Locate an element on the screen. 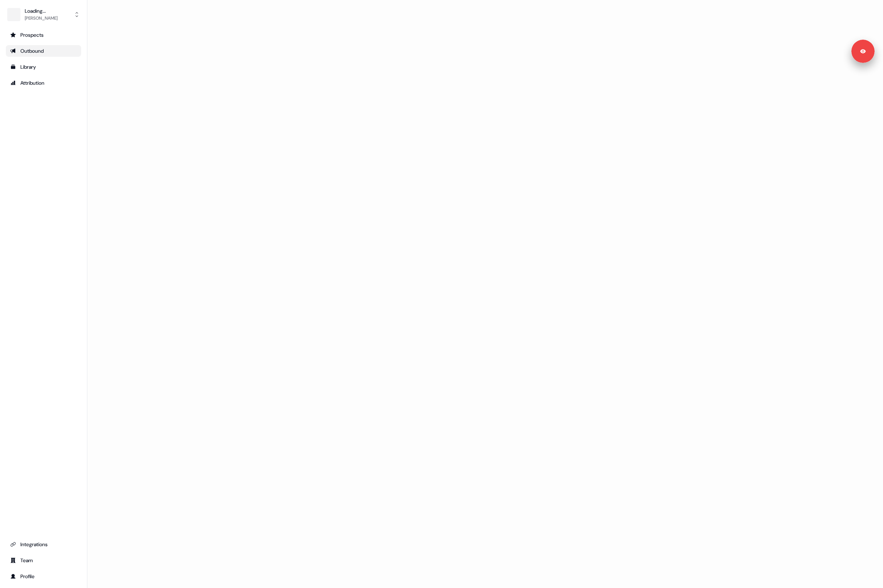 The image size is (883, 588). div: Library is located at coordinates (43, 67).